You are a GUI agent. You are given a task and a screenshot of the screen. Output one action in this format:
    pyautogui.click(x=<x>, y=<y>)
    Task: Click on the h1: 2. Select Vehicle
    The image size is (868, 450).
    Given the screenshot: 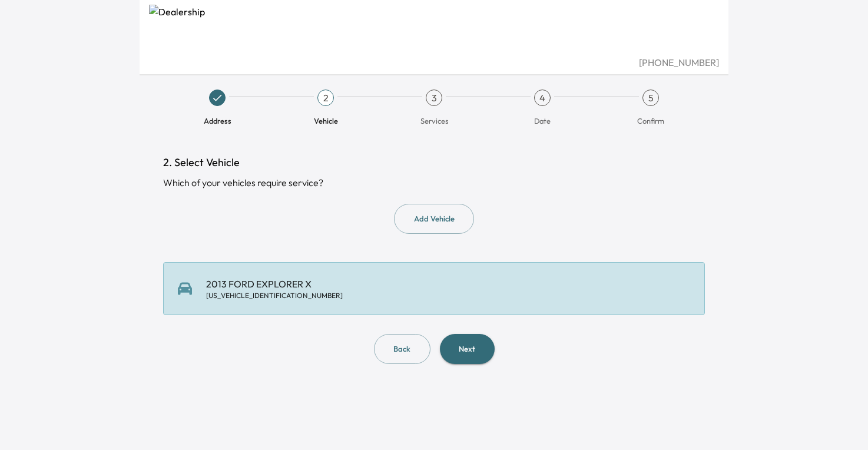 What is the action you would take?
    pyautogui.click(x=434, y=163)
    